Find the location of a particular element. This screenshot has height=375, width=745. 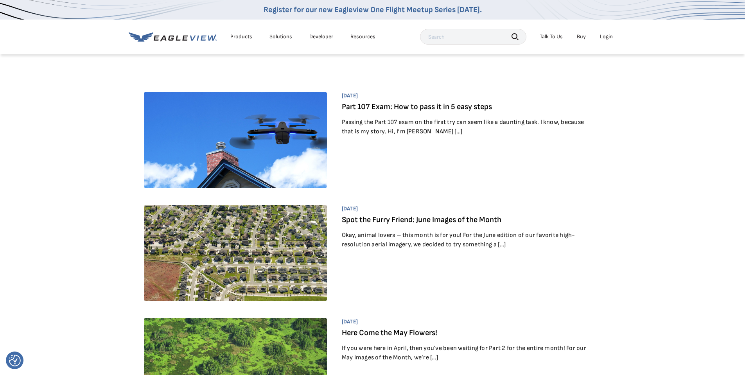

p: If you were here in April, then you’ve been waiting for Part 2 for the entire month! For our May ... is located at coordinates (468, 353).